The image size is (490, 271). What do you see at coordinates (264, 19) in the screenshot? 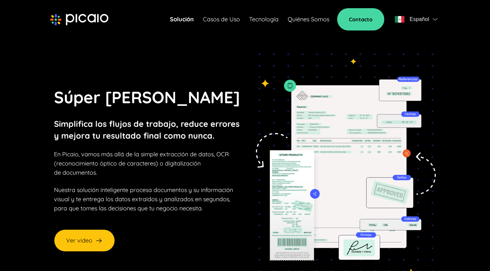
I see `a: Tecnología` at bounding box center [264, 19].